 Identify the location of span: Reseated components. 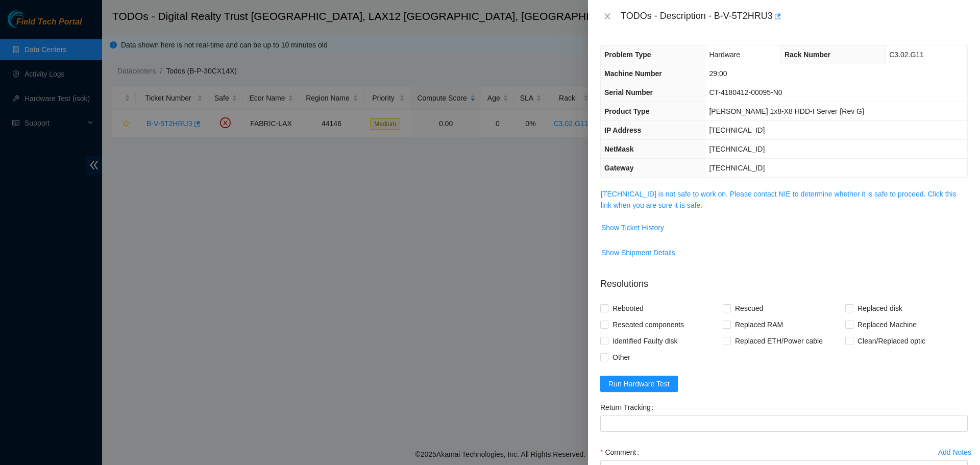
(648, 325).